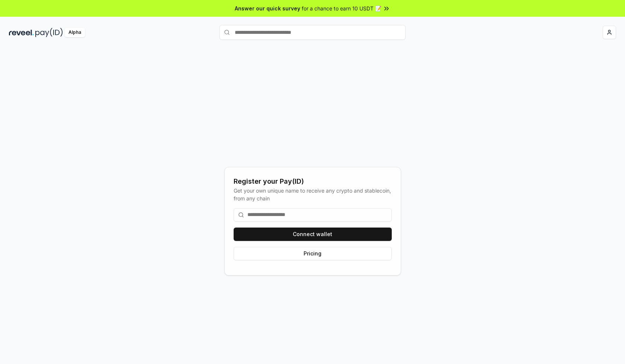 This screenshot has width=625, height=364. Describe the element at coordinates (312, 194) in the screenshot. I see `div: Get your own unique name to receive any crypto and stablecoin, from any chain` at that location.